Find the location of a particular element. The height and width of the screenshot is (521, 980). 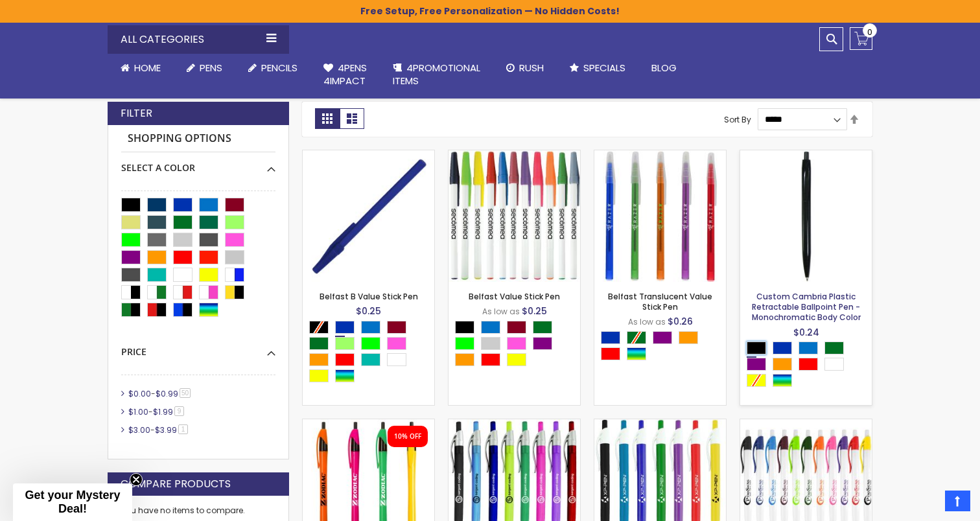

span: Pencils is located at coordinates (279, 67).